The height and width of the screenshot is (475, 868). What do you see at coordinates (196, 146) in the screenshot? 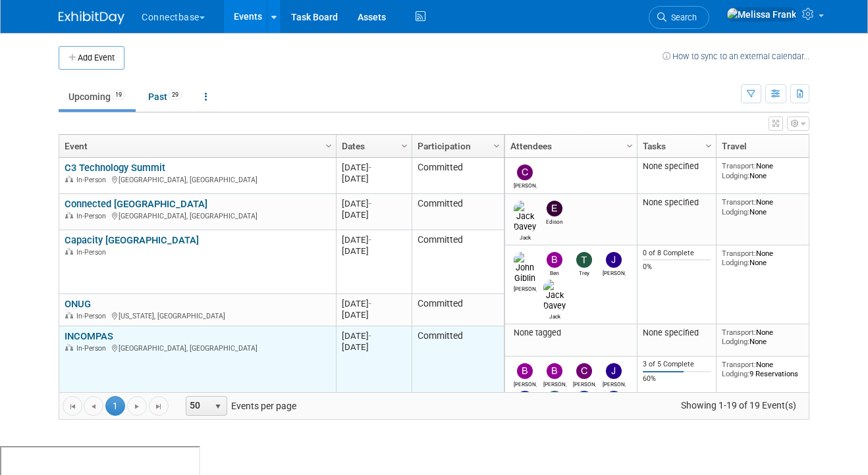
I see `a: Event` at bounding box center [196, 146].